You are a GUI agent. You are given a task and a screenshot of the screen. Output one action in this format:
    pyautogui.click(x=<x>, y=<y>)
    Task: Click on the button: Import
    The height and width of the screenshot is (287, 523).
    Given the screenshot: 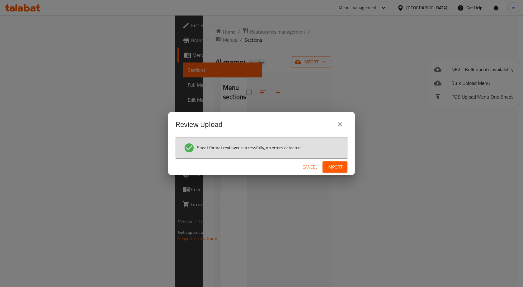 What is the action you would take?
    pyautogui.click(x=335, y=167)
    